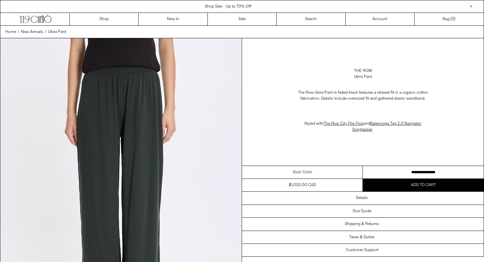 The image size is (484, 262). I want to click on h3: Shipping & Returns, so click(362, 224).